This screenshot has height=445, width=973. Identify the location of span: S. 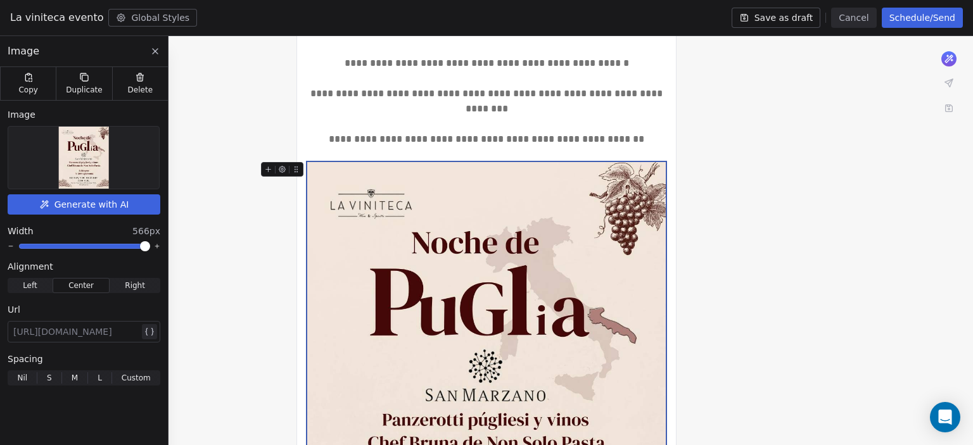
(49, 378).